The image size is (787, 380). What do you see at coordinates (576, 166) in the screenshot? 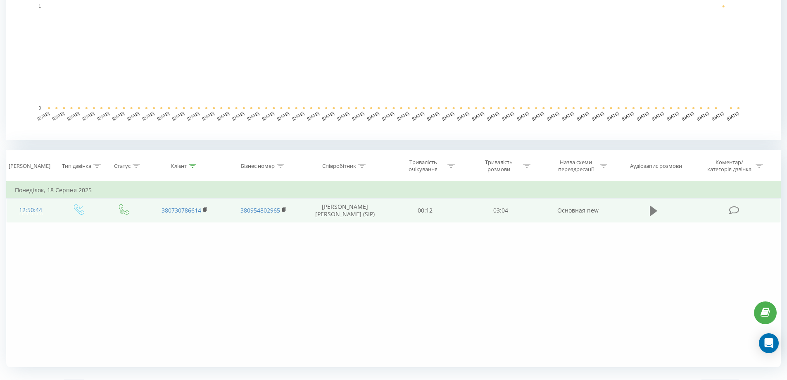
I see `div: Назва схеми переадресації` at bounding box center [576, 166].